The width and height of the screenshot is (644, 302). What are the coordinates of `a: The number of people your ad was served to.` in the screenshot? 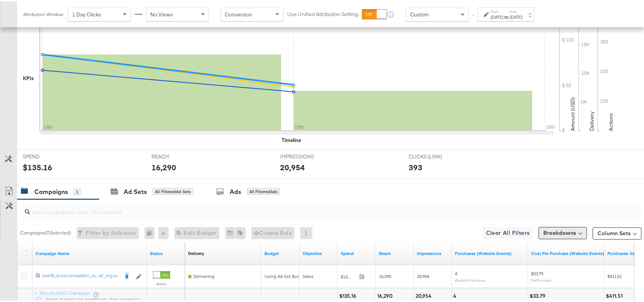 It's located at (395, 252).